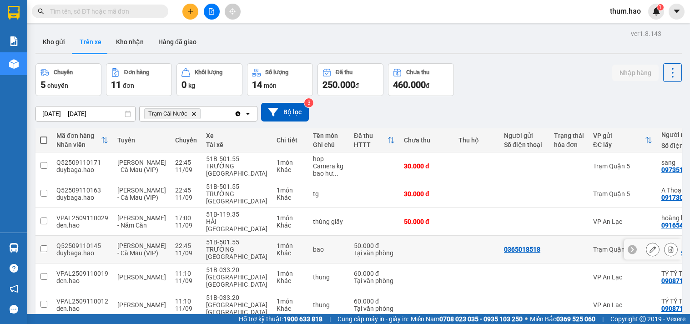 The image size is (690, 324). I want to click on div: Q52509110163, so click(82, 190).